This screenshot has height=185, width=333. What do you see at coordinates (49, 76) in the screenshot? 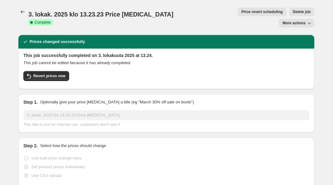
I see `span: Revert prices now` at bounding box center [49, 76].